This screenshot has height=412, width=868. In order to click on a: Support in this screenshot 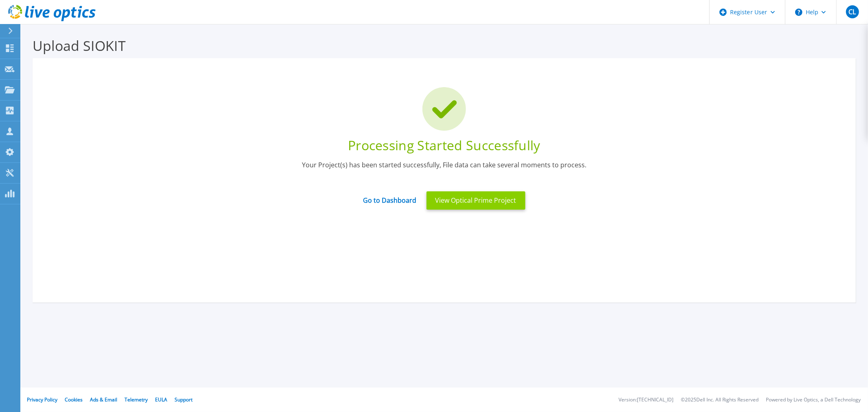, I will do `click(183, 399)`.